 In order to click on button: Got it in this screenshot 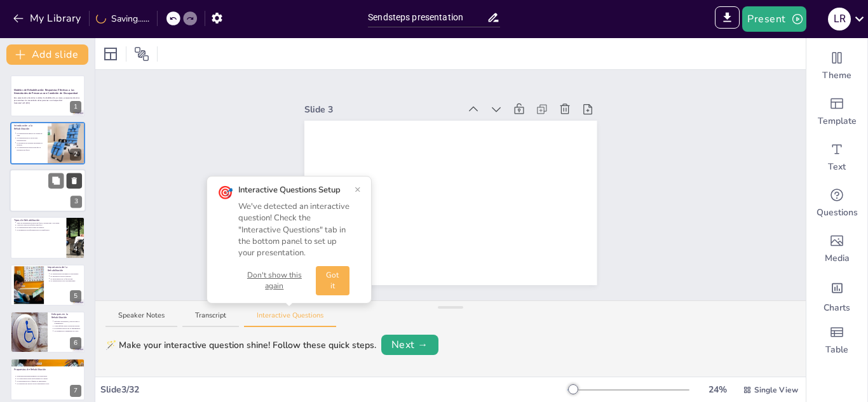, I will do `click(332, 281)`.